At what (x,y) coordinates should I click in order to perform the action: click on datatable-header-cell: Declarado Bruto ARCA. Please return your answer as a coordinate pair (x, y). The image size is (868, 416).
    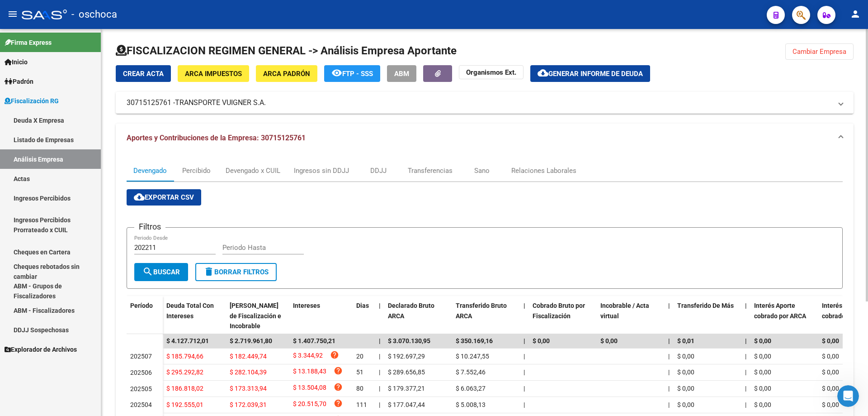
    Looking at the image, I should click on (418, 315).